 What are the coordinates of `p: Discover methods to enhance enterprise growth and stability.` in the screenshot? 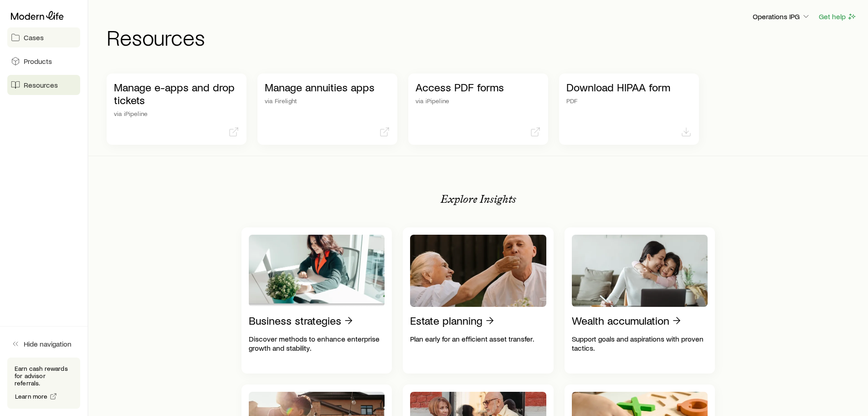 It's located at (317, 343).